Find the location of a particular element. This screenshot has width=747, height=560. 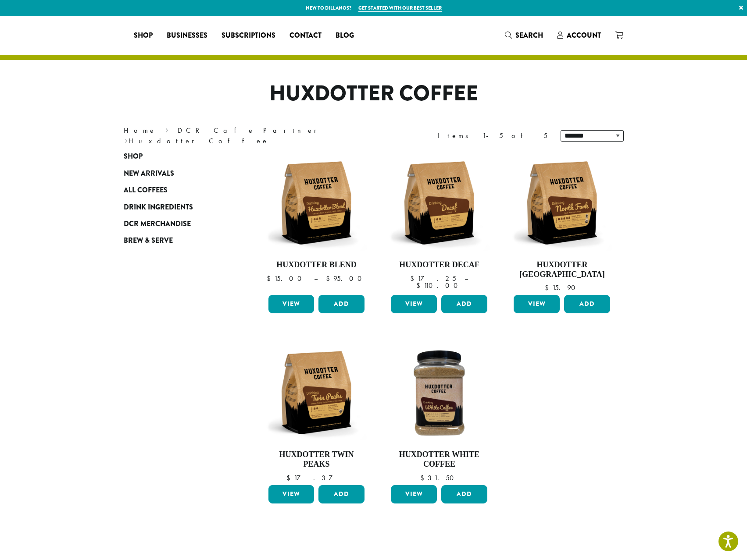

a: New Arrivals is located at coordinates (176, 173).